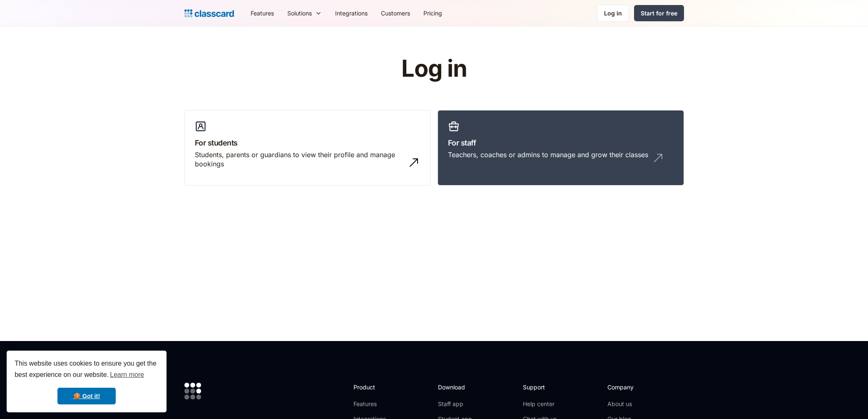 This screenshot has width=868, height=419. What do you see at coordinates (659, 13) in the screenshot?
I see `a: Start for free` at bounding box center [659, 13].